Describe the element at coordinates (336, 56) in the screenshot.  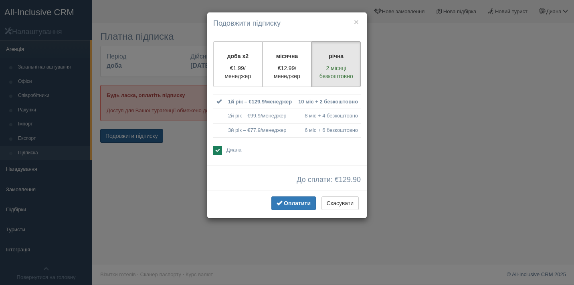
I see `p: річна` at that location.